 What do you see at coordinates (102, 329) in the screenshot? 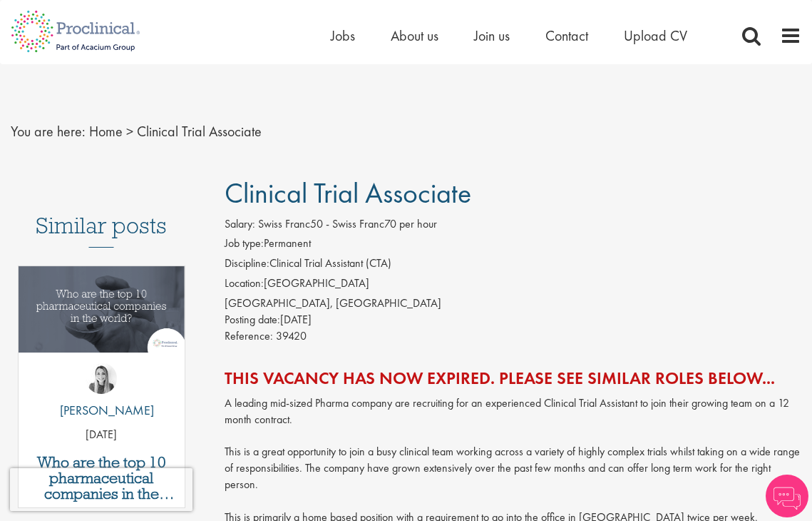
I see `a: Link to a post` at bounding box center [102, 329].